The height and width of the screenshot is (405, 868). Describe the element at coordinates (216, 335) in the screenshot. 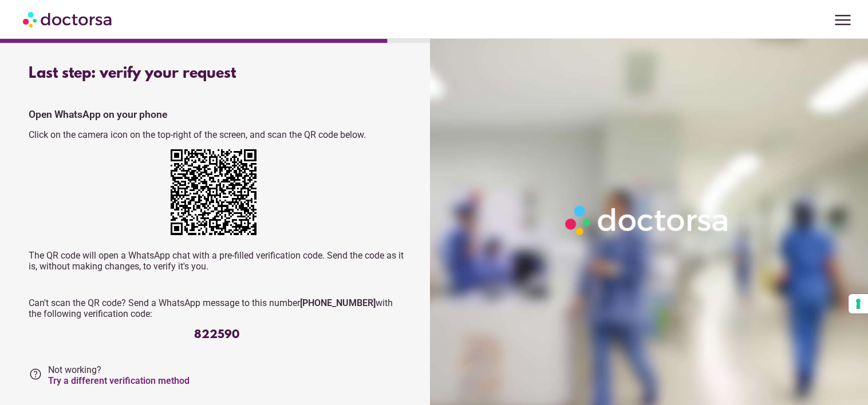

I see `div: 822590` at that location.